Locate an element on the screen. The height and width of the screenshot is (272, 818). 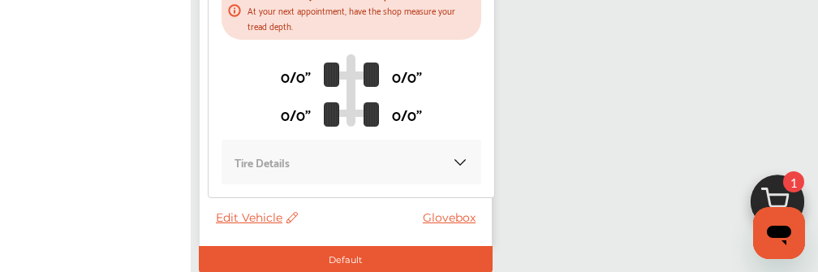
img: cart_icon.3d0951e8.svg is located at coordinates (777, 206).